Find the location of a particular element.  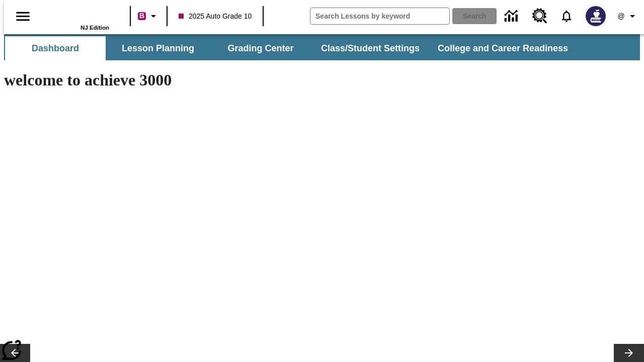

input: search field is located at coordinates (379, 16).